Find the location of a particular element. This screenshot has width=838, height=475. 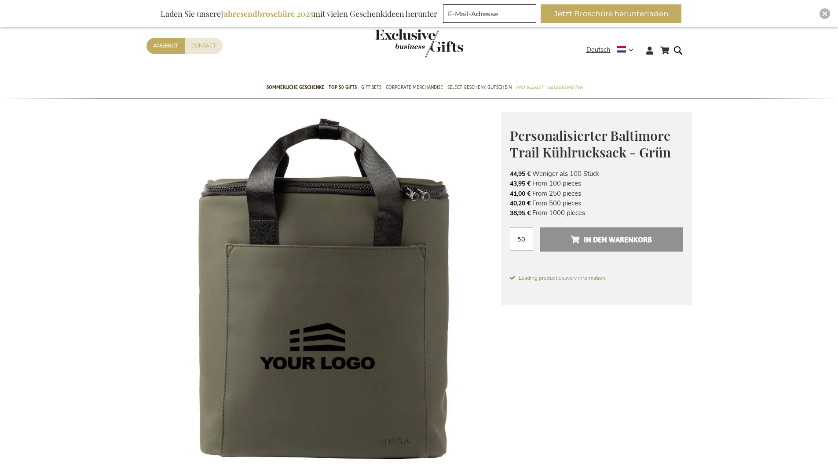

span: Select Geschenk Gutschein is located at coordinates (479, 87).